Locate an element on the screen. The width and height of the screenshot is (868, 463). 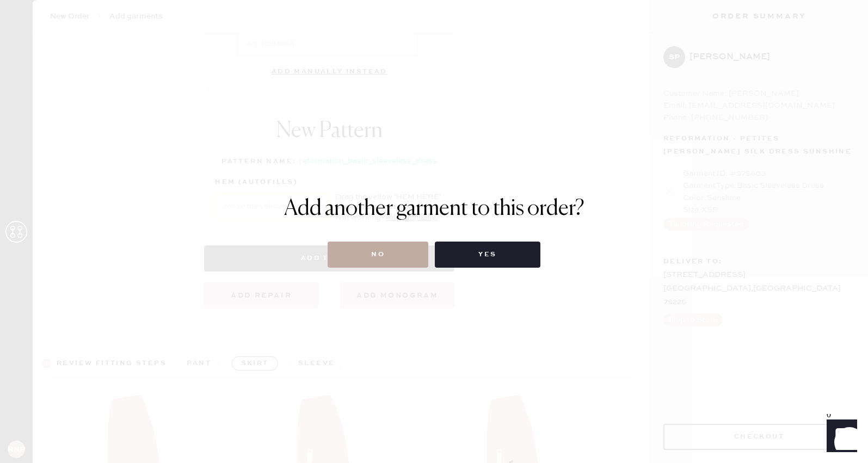
h1: Add another garment to this order? is located at coordinates (434, 209).